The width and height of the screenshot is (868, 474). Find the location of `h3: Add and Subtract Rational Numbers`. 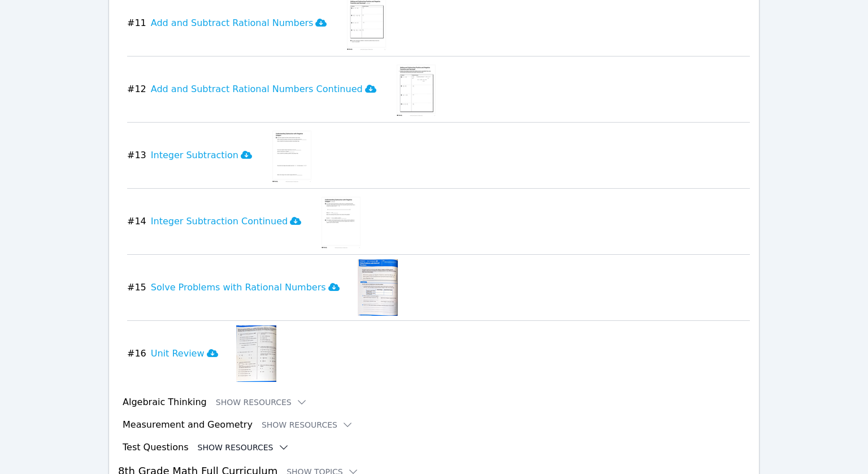

h3: Add and Subtract Rational Numbers is located at coordinates (239, 23).